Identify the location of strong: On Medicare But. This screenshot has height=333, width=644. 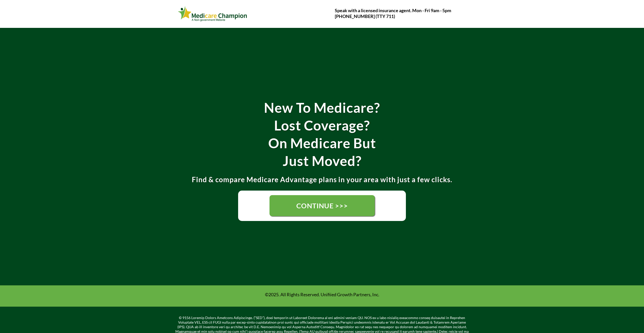
(322, 143).